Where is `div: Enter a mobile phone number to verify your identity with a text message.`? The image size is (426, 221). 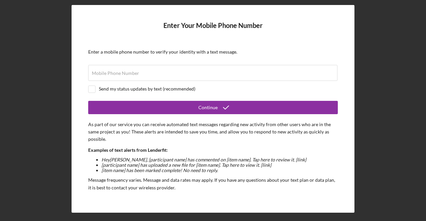 div: Enter a mobile phone number to verify your identity with a text message. is located at coordinates (213, 52).